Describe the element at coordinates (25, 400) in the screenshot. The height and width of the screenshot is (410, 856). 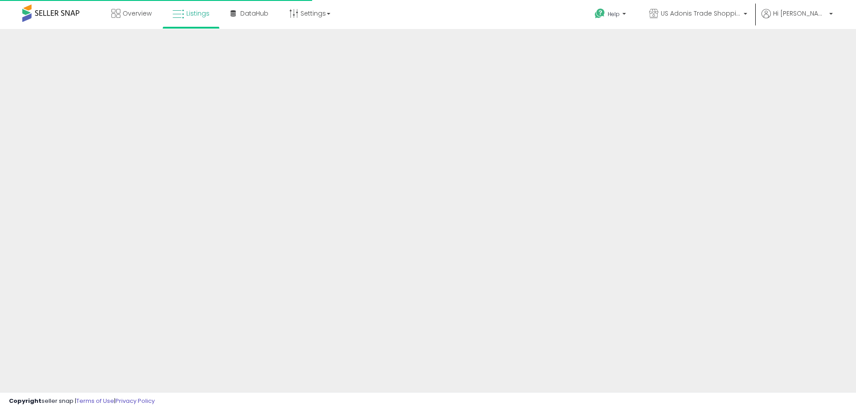
I see `strong: Copyright` at that location.